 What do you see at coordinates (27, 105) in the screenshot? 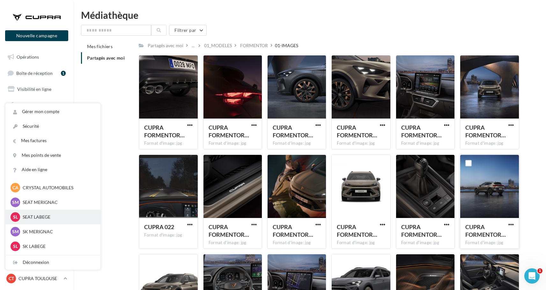
I see `span: Campagnes` at bounding box center [27, 105].